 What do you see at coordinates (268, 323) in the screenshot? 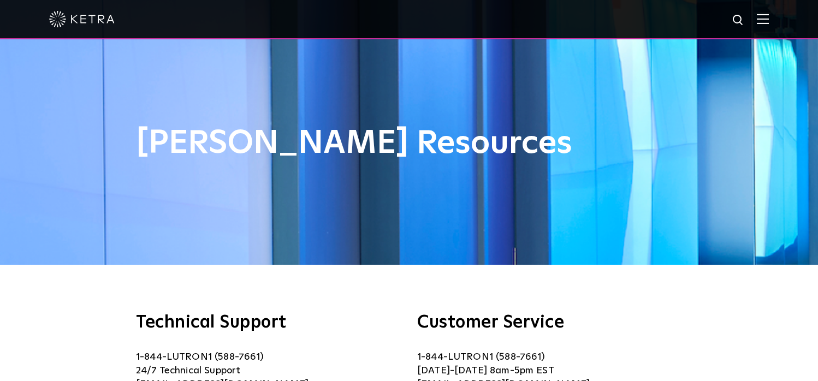
I see `h3: Technical Support` at bounding box center [268, 323].